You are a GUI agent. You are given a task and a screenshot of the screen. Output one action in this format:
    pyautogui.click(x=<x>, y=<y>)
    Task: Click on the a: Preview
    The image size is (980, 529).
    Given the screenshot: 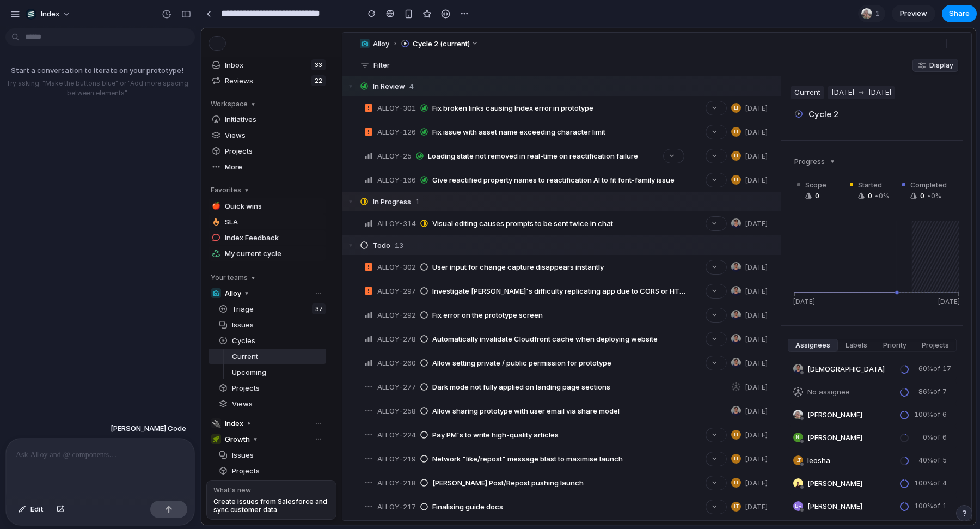 What is the action you would take?
    pyautogui.click(x=914, y=14)
    